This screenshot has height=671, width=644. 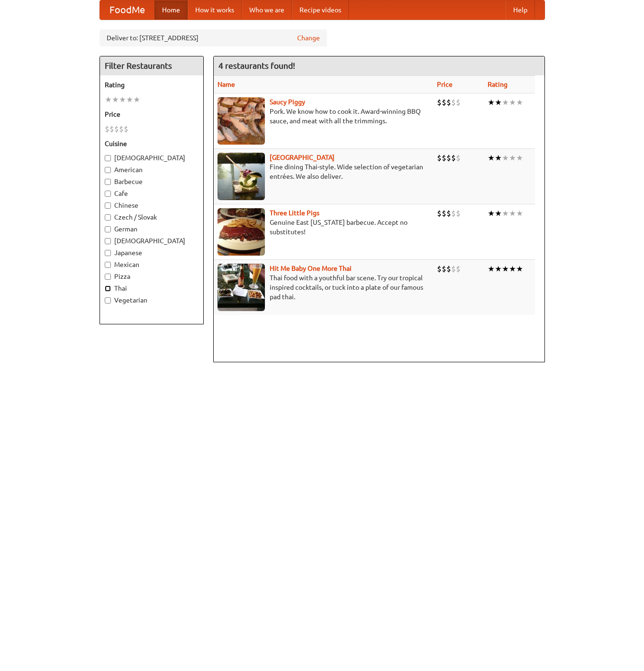 What do you see at coordinates (152, 182) in the screenshot?
I see `label: Barbecue` at bounding box center [152, 182].